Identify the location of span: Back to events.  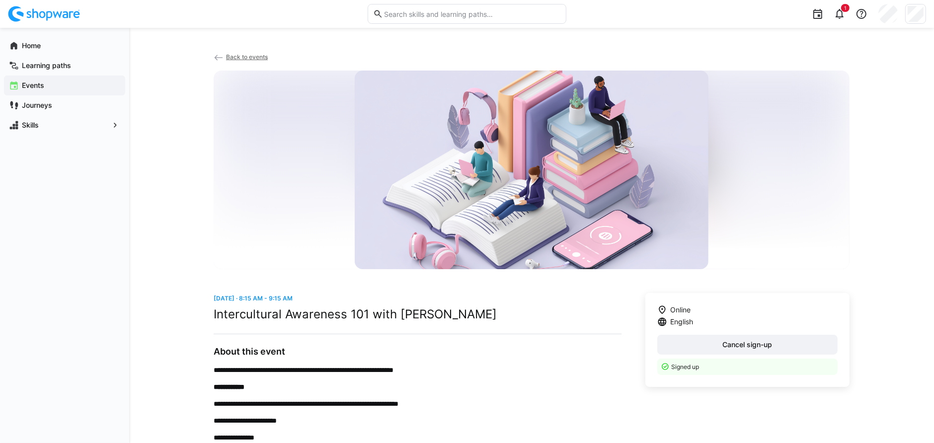
(247, 57).